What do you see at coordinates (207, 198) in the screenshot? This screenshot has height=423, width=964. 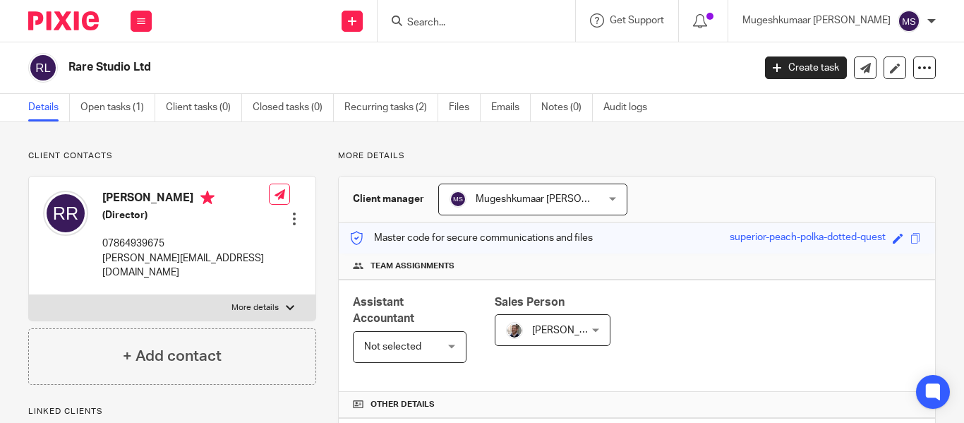 I see `i: Primary` at bounding box center [207, 198].